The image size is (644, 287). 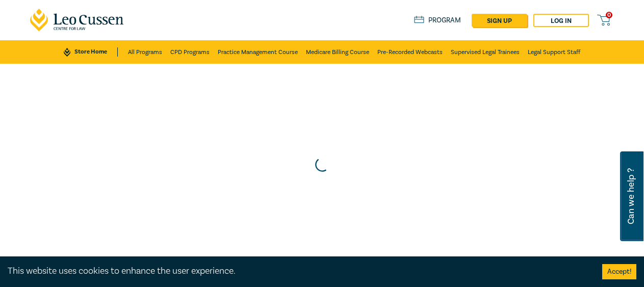 I want to click on a: CPD Programs, so click(x=190, y=52).